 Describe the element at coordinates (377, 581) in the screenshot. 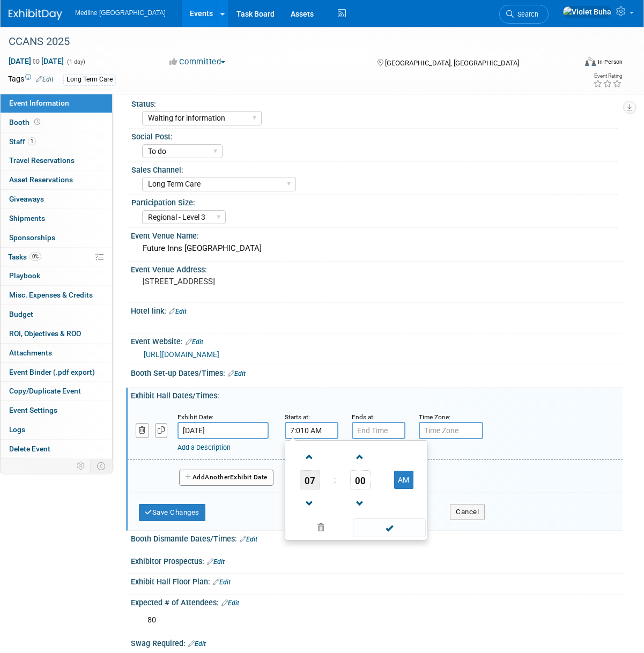

I see `div: Exhibit Hall Floor Plan:` at that location.